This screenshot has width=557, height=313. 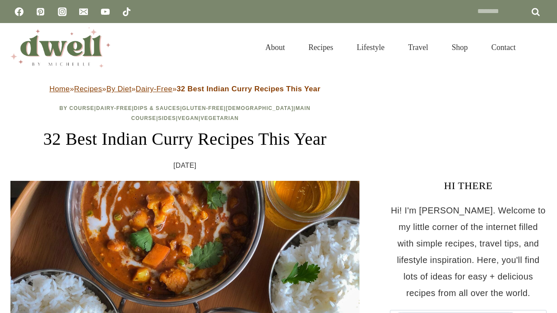 What do you see at coordinates (119, 89) in the screenshot?
I see `a: By Diet` at bounding box center [119, 89].